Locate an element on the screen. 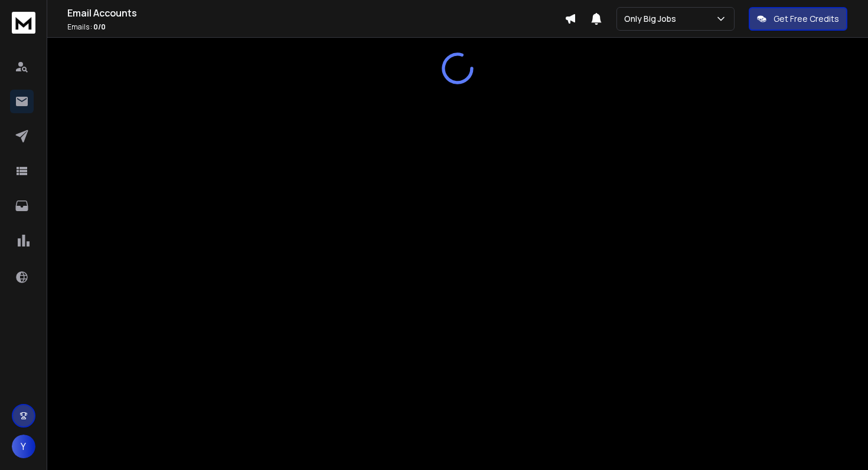 The image size is (868, 470). p: Only Big Jobs is located at coordinates (652, 19).